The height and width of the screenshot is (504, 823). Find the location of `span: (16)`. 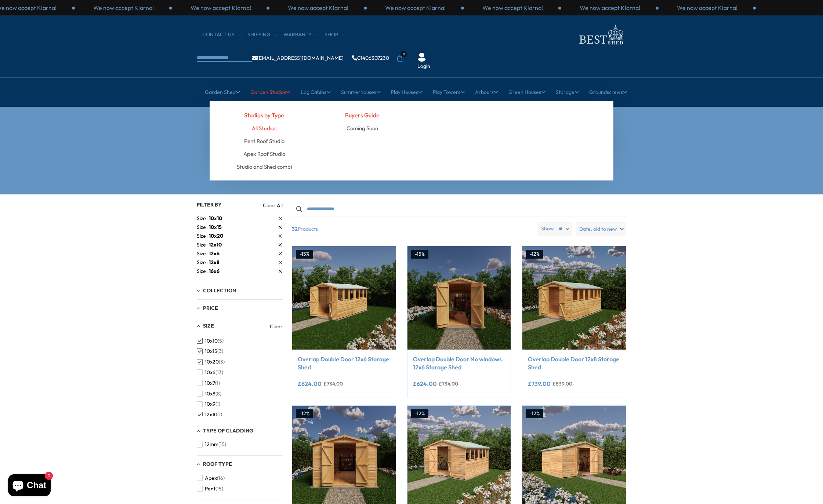

span: (16) is located at coordinates (221, 478).